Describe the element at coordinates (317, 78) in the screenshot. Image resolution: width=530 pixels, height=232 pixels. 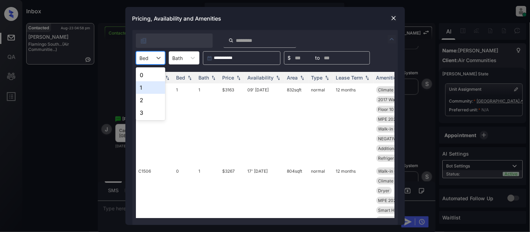
I see `div: Type` at that location.